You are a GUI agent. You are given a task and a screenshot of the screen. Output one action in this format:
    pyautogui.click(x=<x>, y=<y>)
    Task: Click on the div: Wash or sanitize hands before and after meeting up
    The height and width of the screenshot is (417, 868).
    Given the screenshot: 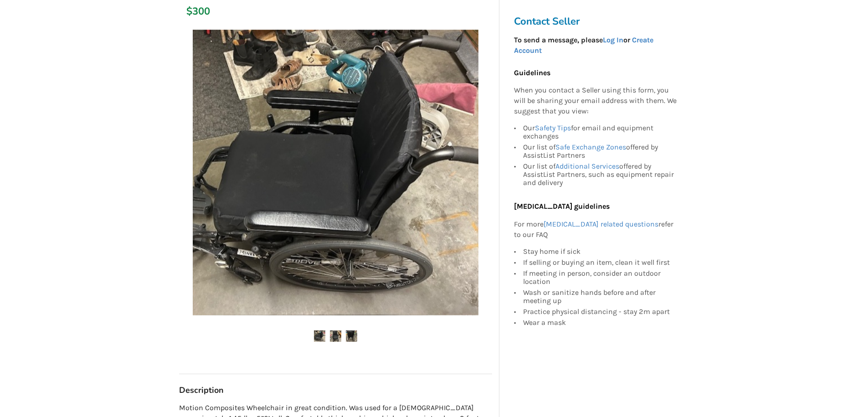 What is the action you would take?
    pyautogui.click(x=600, y=297)
    